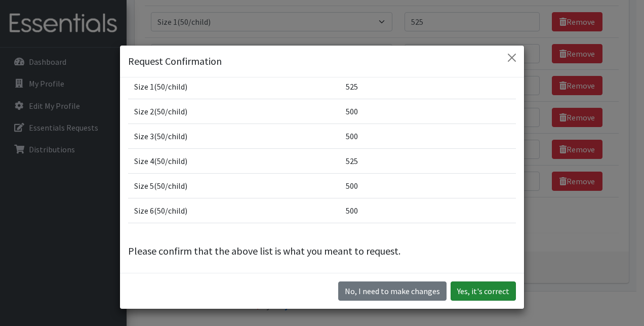 The height and width of the screenshot is (326, 644). I want to click on button: No I need to make changes, so click(393, 291).